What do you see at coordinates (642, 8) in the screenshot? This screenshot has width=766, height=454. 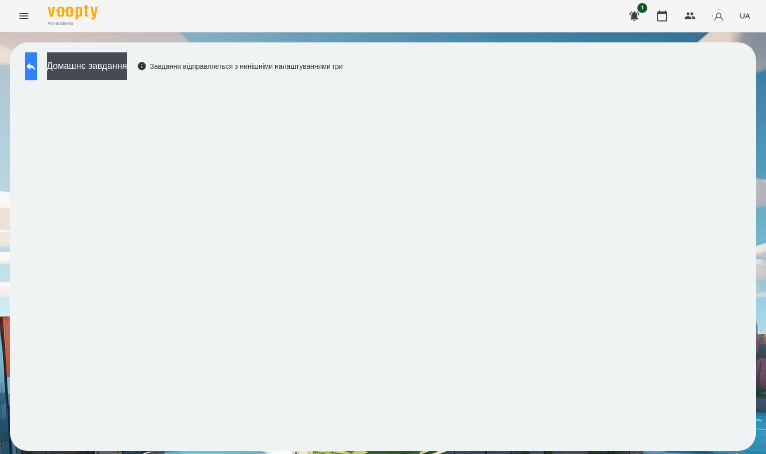 I see `span: 1` at bounding box center [642, 8].